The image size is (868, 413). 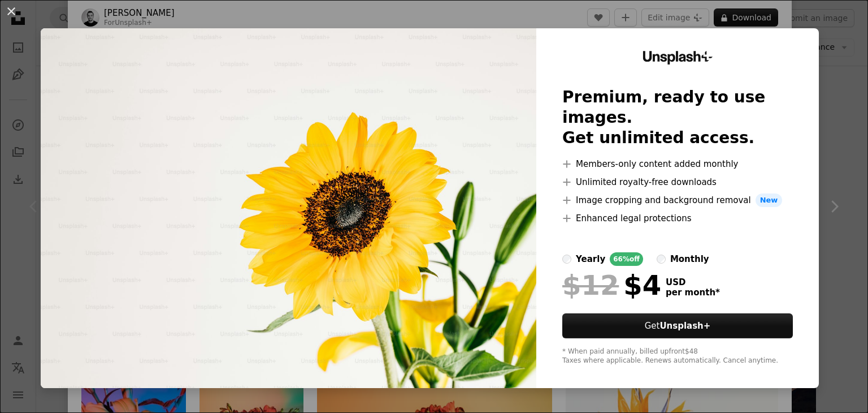 I want to click on li: Unlimited royalty-free downloads, so click(x=678, y=182).